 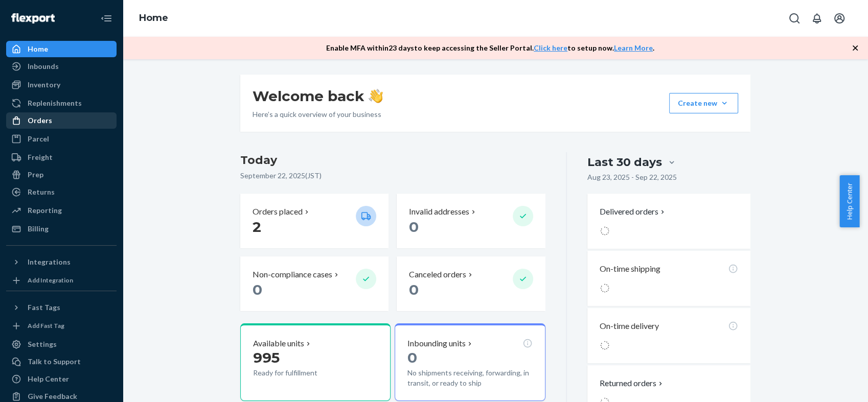 What do you see at coordinates (817, 18) in the screenshot?
I see `button: Open notifications` at bounding box center [817, 18].